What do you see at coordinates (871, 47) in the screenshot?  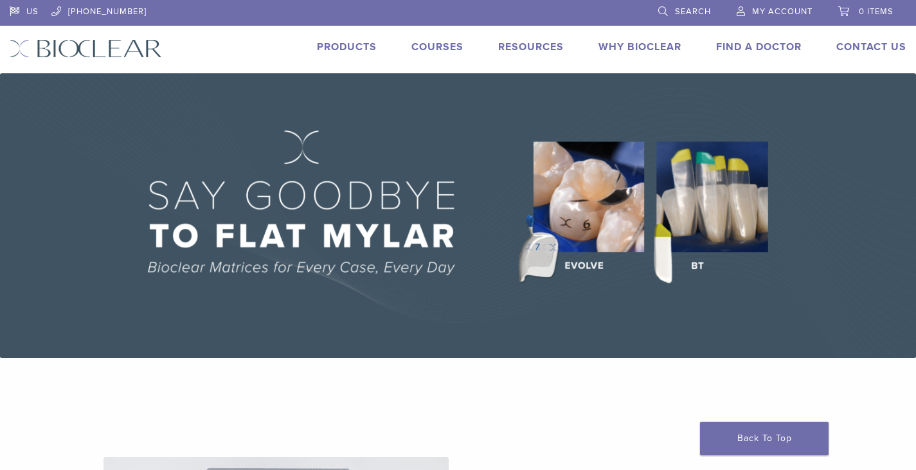 I see `a: Contact Us` at bounding box center [871, 47].